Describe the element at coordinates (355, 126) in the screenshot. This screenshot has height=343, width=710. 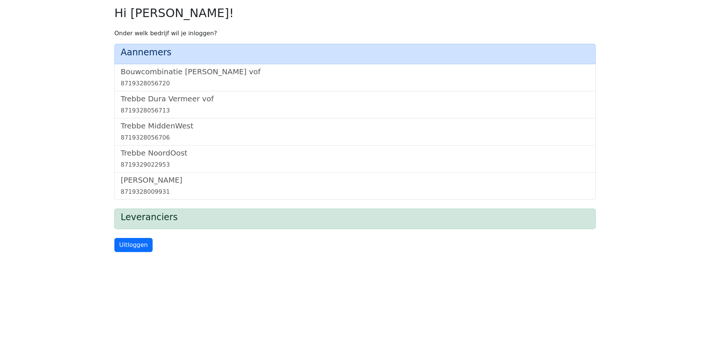
I see `h5: Trebbe MiddenWest` at that location.